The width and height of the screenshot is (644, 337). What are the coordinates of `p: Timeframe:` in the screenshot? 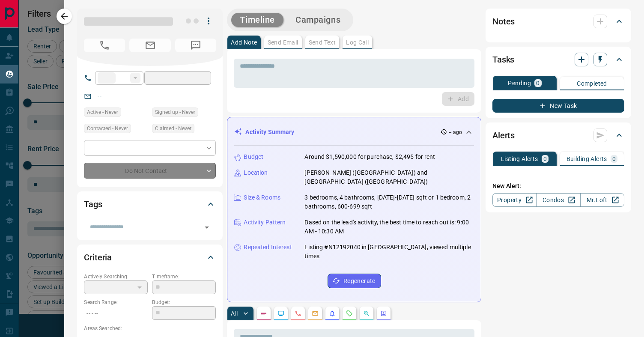 It's located at (184, 276).